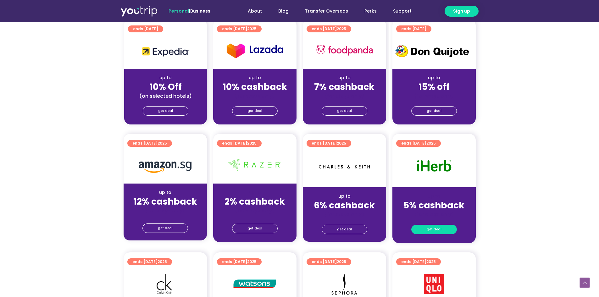 This screenshot has width=599, height=297. What do you see at coordinates (255, 202) in the screenshot?
I see `strong: 2% cashback` at bounding box center [255, 202].